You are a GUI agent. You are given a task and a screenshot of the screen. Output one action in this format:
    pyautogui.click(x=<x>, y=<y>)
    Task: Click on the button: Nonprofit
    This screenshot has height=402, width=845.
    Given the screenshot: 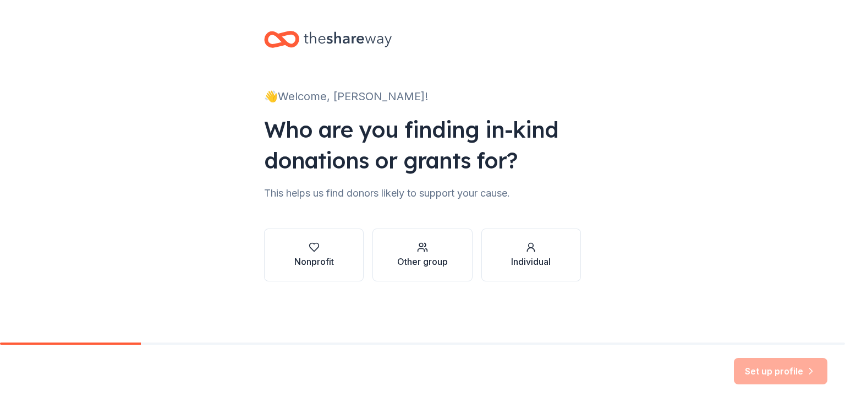 What is the action you would take?
    pyautogui.click(x=314, y=255)
    